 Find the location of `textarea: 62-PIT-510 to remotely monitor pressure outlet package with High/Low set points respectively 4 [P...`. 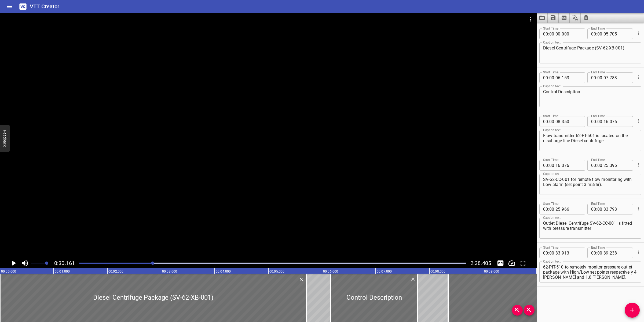

textarea: 62-PIT-510 to remotely monitor pressure outlet package with High/Low set points respectively 4 [P... is located at coordinates (590, 272).